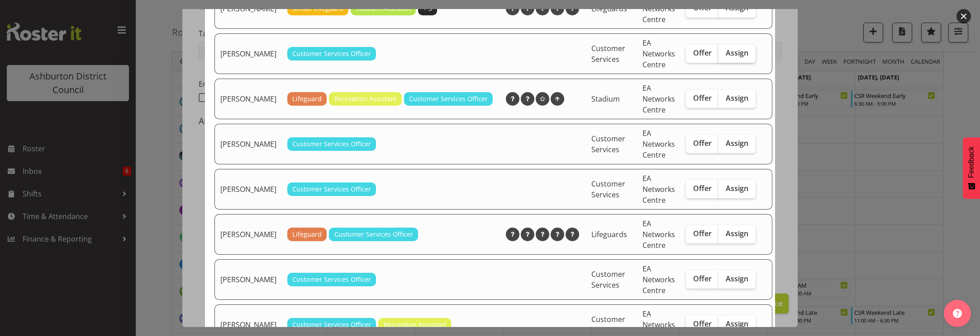  Describe the element at coordinates (971, 163) in the screenshot. I see `span: Feedback` at that location.